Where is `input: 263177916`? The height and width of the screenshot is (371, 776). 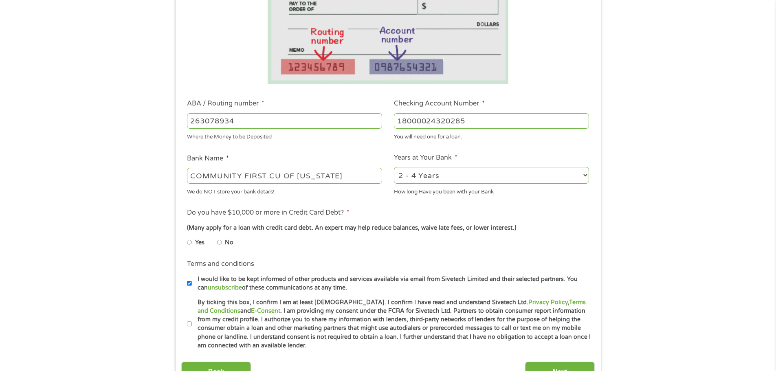 input: 263177916 is located at coordinates (284, 121).